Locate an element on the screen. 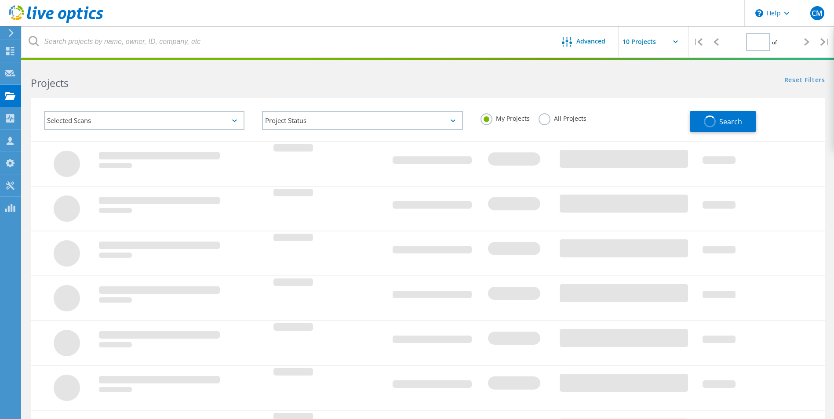  a: Live Optics Dashboard is located at coordinates (56, 22).